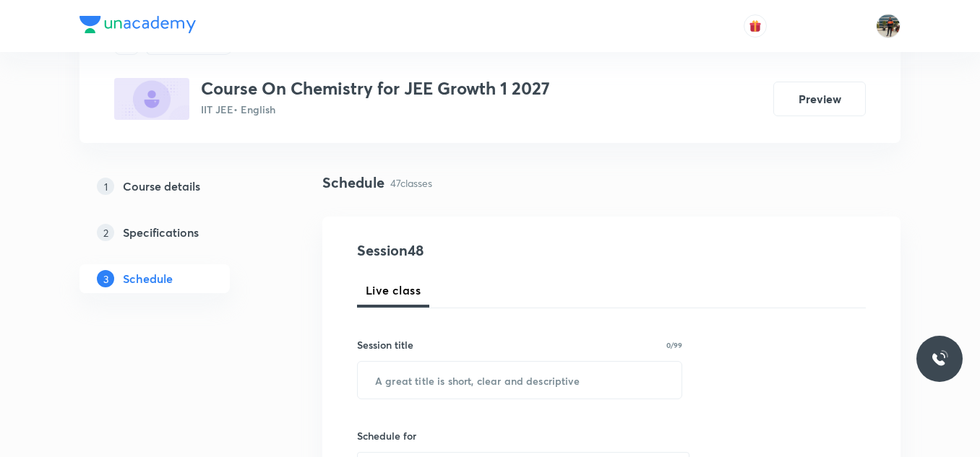 The width and height of the screenshot is (980, 457). What do you see at coordinates (819, 99) in the screenshot?
I see `button: Preview` at bounding box center [819, 99].